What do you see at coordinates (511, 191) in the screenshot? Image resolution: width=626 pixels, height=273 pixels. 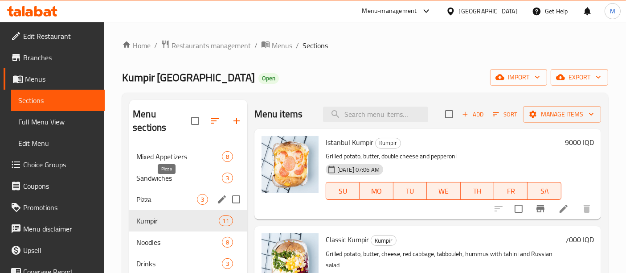 I see `button: FR` at bounding box center [511, 191].